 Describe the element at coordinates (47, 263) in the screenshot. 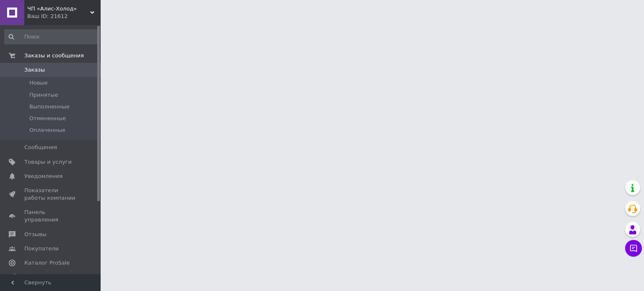

I see `span: Каталог ProSale` at that location.